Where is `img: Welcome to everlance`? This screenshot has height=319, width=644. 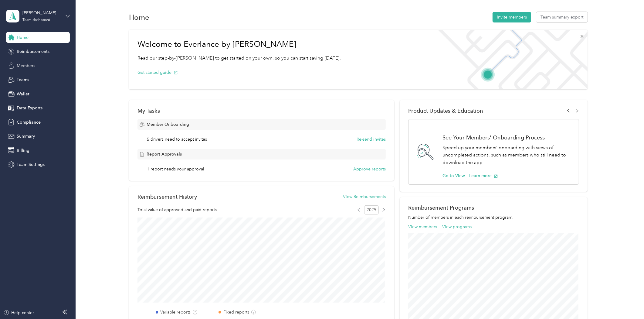 img: Welcome to everlance is located at coordinates (509, 59).